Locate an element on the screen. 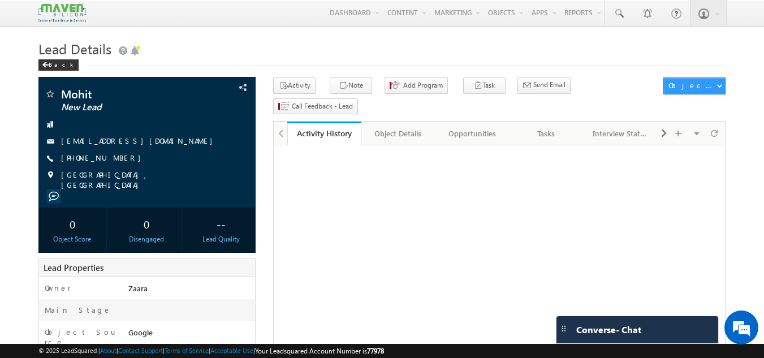 The height and width of the screenshot is (358, 764). div: Interview Status is located at coordinates (620, 134).